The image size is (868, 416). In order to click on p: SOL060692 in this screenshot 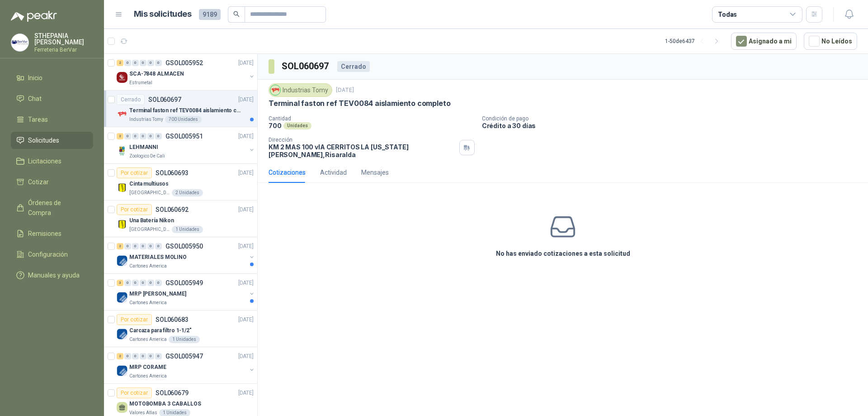, I will do `click(172, 210)`.